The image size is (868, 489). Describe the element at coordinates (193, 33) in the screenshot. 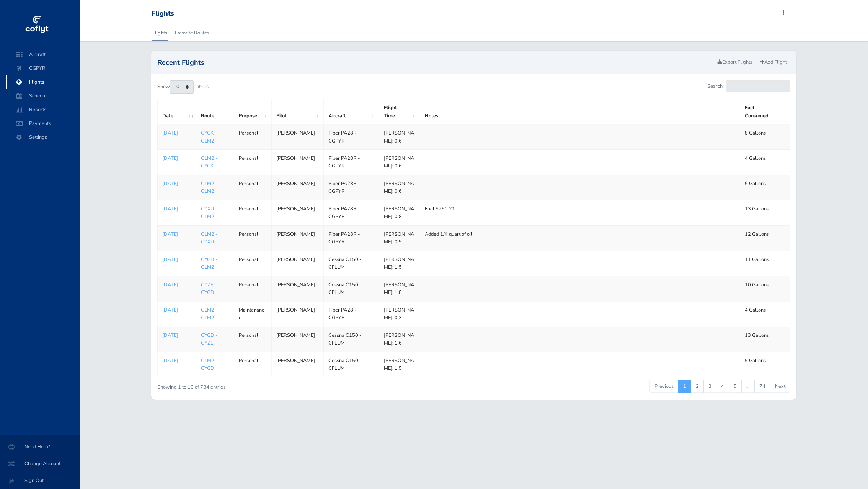

I see `a: Favorite Routes` at that location.